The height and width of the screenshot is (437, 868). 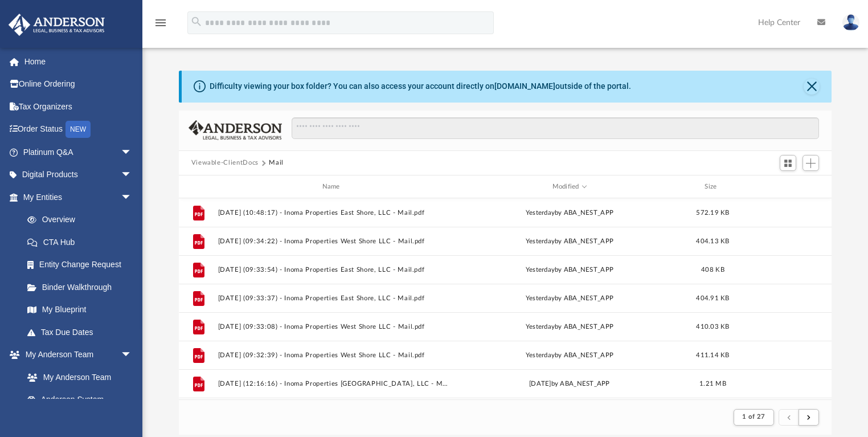 What do you see at coordinates (420, 86) in the screenshot?
I see `div: Difficulty viewing your box folder? You can also access your account directly on outside of the p...` at bounding box center [420, 86].